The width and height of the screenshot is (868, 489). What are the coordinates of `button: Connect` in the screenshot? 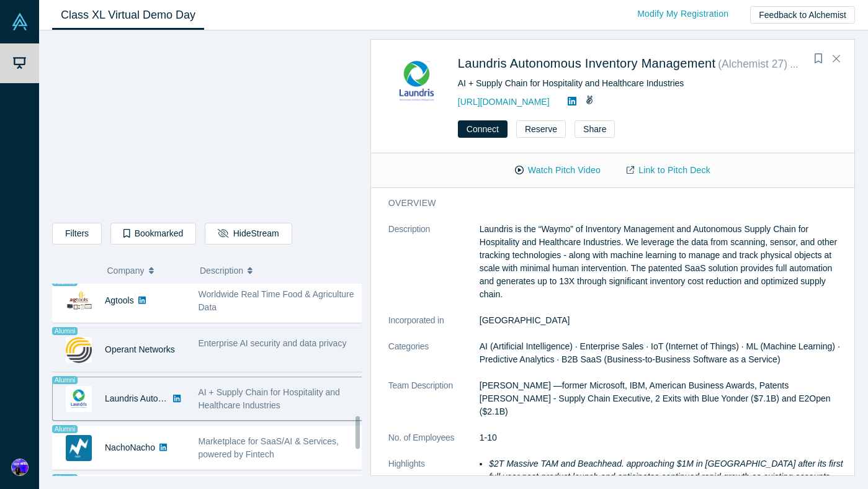 It's located at (482, 129).